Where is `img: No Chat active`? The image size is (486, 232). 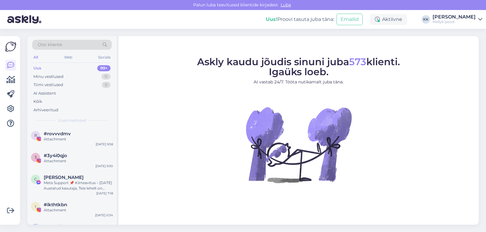
img: No Chat active is located at coordinates (299, 145).